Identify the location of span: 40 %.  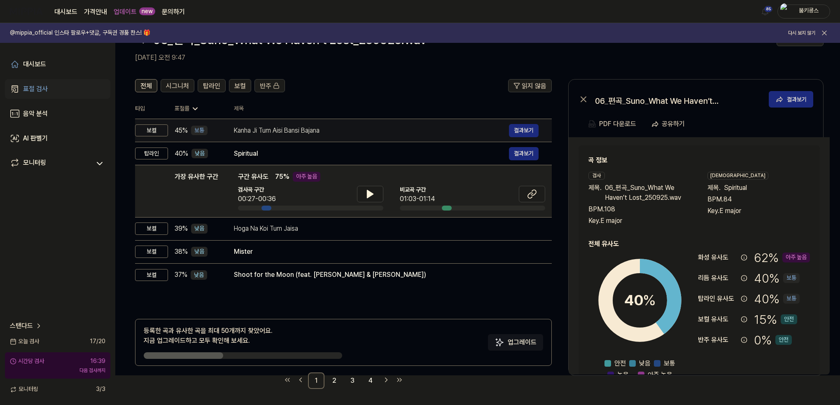
(181, 154).